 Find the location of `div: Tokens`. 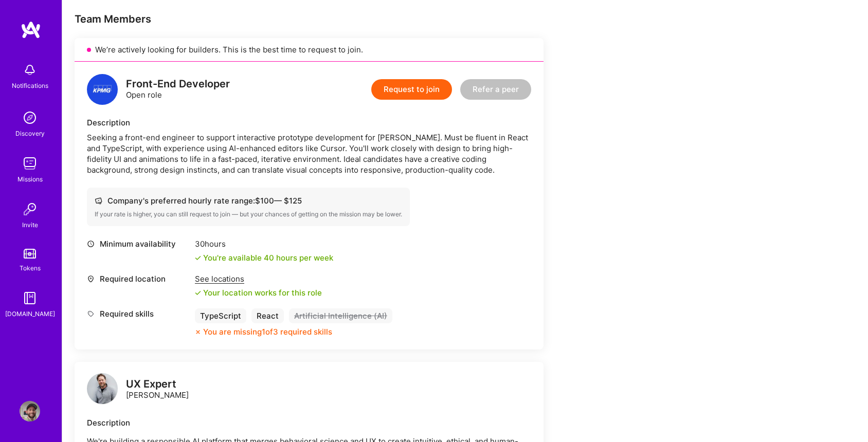

div: Tokens is located at coordinates (30, 268).